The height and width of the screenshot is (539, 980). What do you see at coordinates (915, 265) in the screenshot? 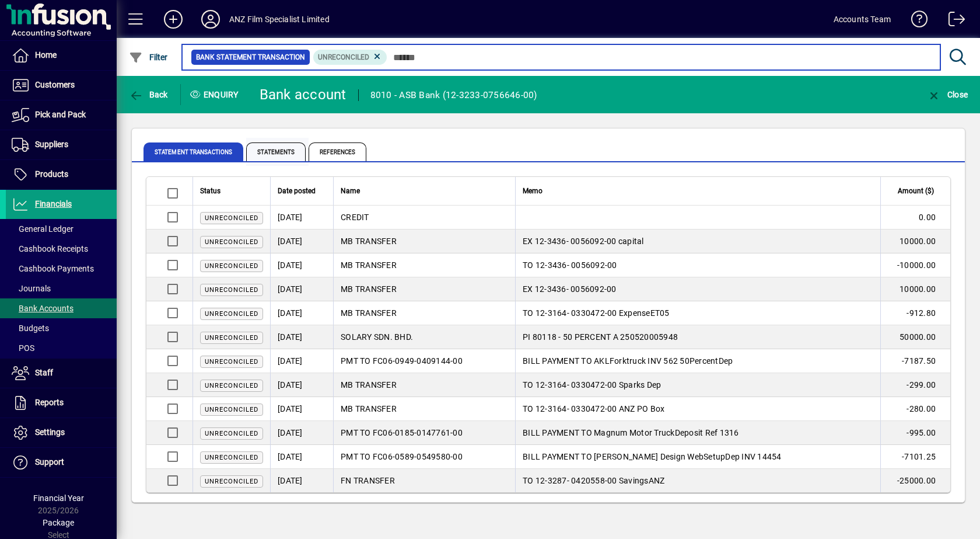
I see `td: -10000.00` at bounding box center [915, 265].